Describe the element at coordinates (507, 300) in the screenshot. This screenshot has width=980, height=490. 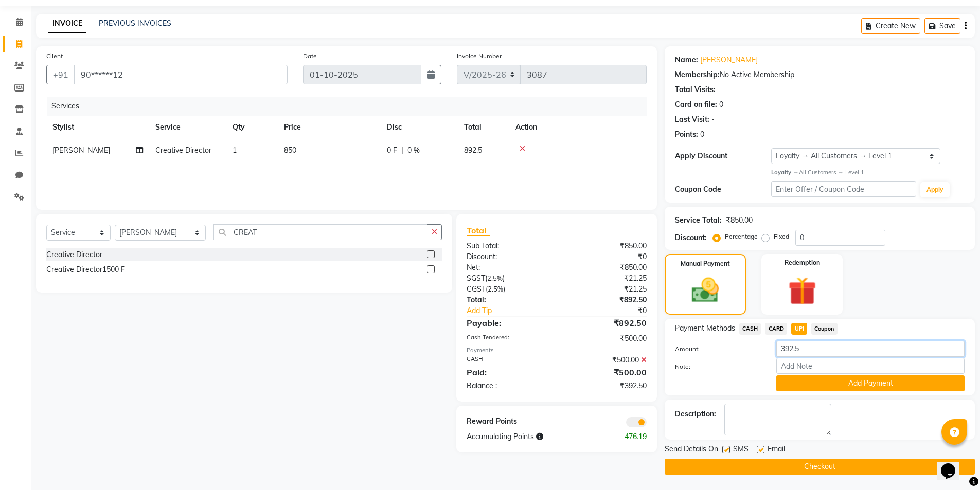
I see `div: Total:` at that location.